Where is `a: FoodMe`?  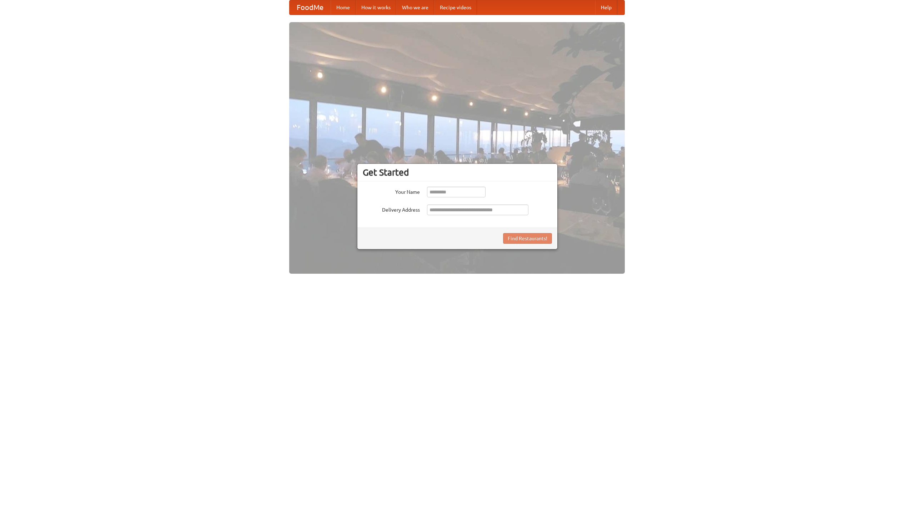 a: FoodMe is located at coordinates (310, 8).